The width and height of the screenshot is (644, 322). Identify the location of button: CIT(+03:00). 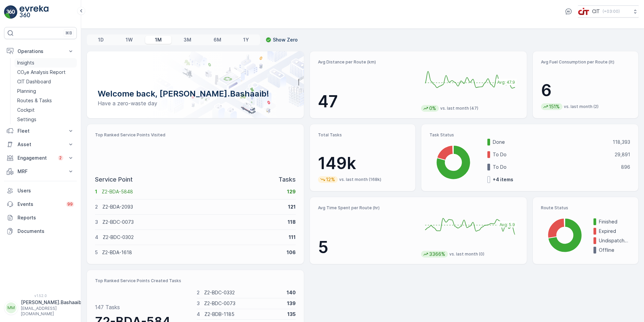
(609, 12).